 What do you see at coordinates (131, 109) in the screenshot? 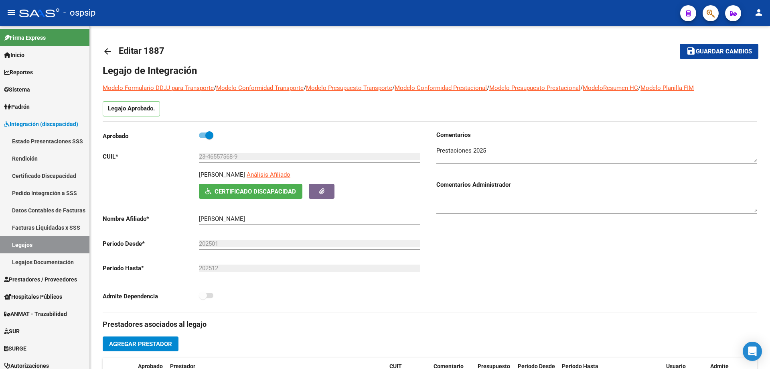
I see `p: Legajo Aprobado.` at bounding box center [131, 109].